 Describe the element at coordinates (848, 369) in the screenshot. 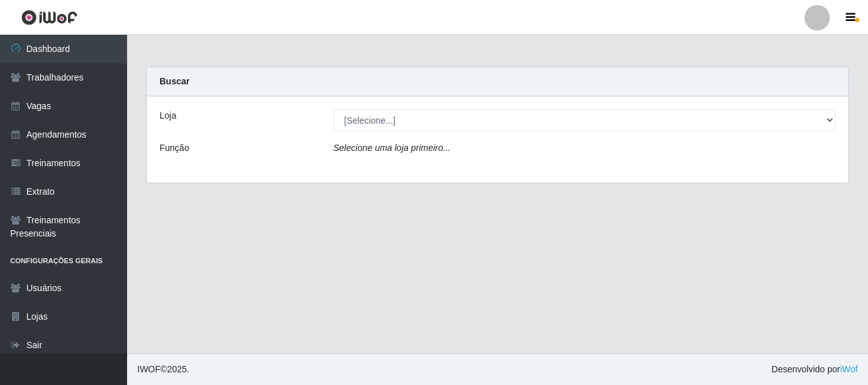

I see `a: iWof` at that location.